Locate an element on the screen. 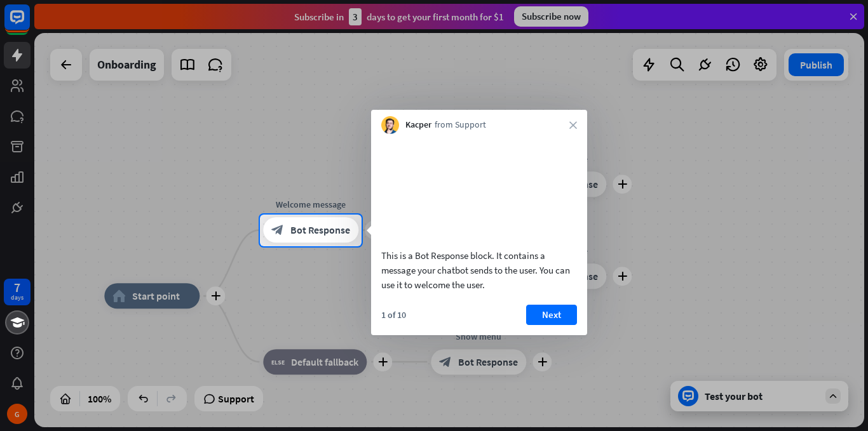 Image resolution: width=868 pixels, height=431 pixels. span: Kacper is located at coordinates (418, 125).